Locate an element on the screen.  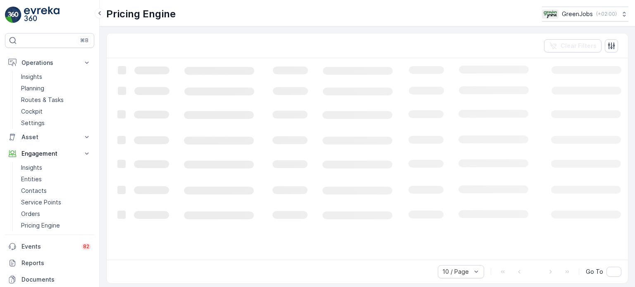
p: Clear Filters is located at coordinates (578, 46).